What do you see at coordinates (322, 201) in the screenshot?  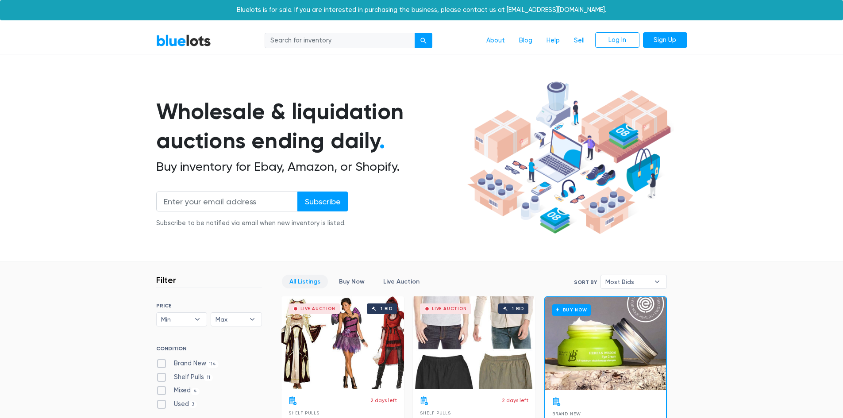 I see `input: Subscribe` at bounding box center [322, 201].